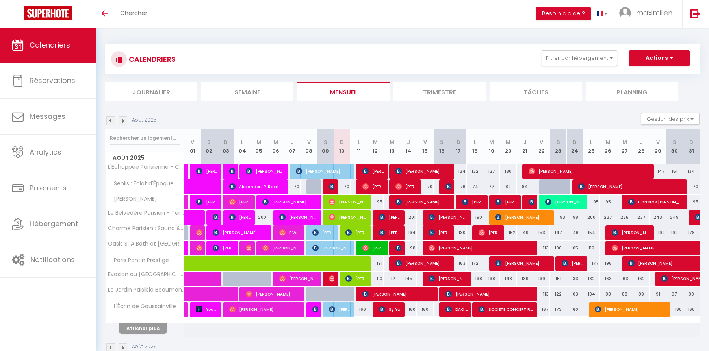  What do you see at coordinates (193, 147) in the screenshot?
I see `th: 01` at bounding box center [193, 147].